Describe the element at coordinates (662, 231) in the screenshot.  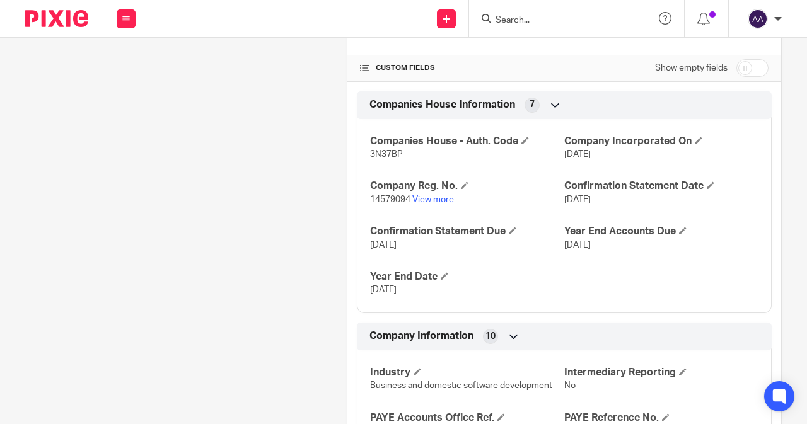
I see `h4: Year End Accounts Due` at that location.